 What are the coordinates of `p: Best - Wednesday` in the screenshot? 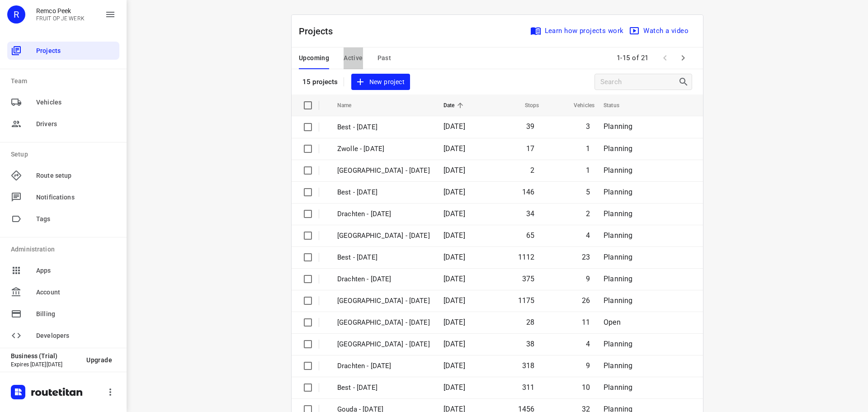 It's located at (384, 257).